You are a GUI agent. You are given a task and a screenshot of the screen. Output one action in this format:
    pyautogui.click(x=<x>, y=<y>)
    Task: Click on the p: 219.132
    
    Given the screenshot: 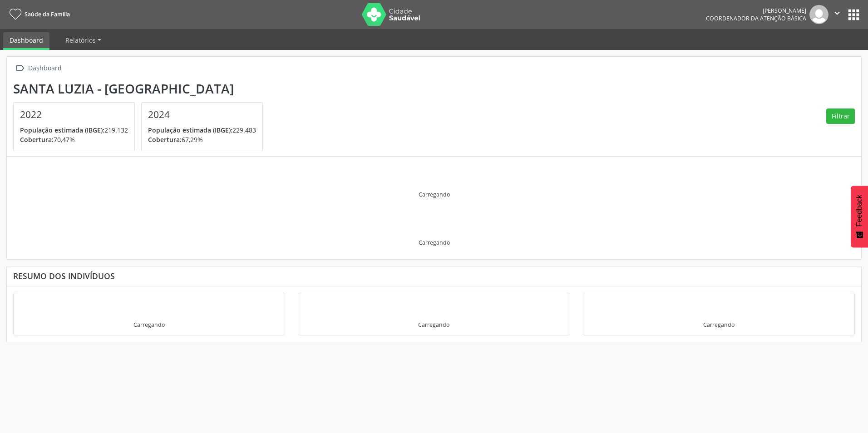 What is the action you would take?
    pyautogui.click(x=74, y=130)
    